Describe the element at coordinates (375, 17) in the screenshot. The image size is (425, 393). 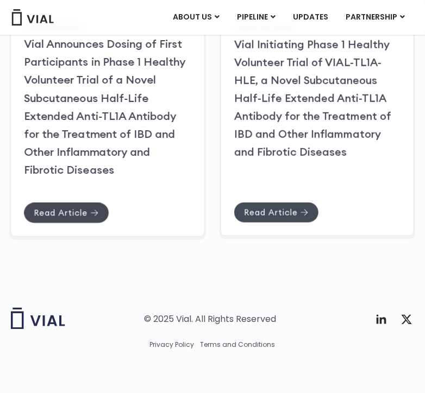
I see `a: PARTNERSHIPMenu Toggle` at that location.